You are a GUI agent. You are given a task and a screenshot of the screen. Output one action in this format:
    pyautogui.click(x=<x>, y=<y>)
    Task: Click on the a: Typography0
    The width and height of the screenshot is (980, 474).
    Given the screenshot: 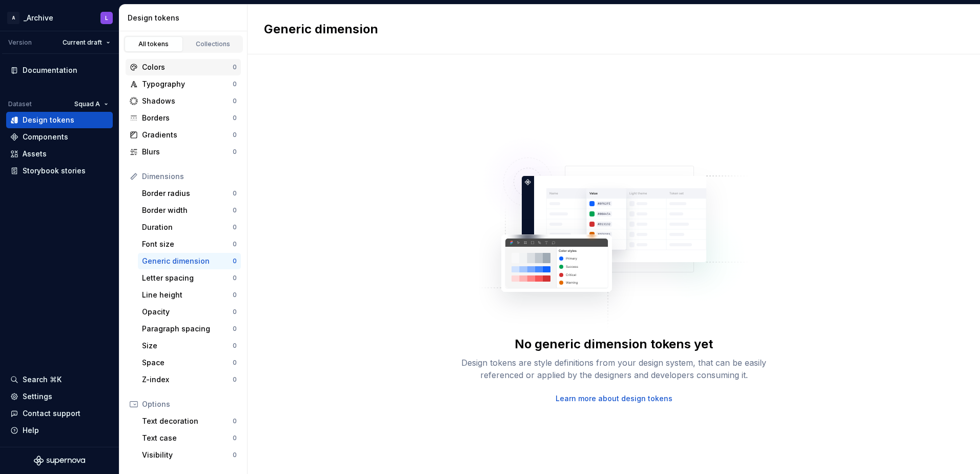 What is the action you would take?
    pyautogui.click(x=183, y=84)
    